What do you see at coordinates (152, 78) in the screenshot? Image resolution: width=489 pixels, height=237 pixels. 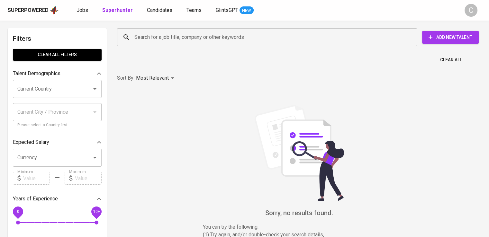 I see `p: Most Relevant` at bounding box center [152, 78].